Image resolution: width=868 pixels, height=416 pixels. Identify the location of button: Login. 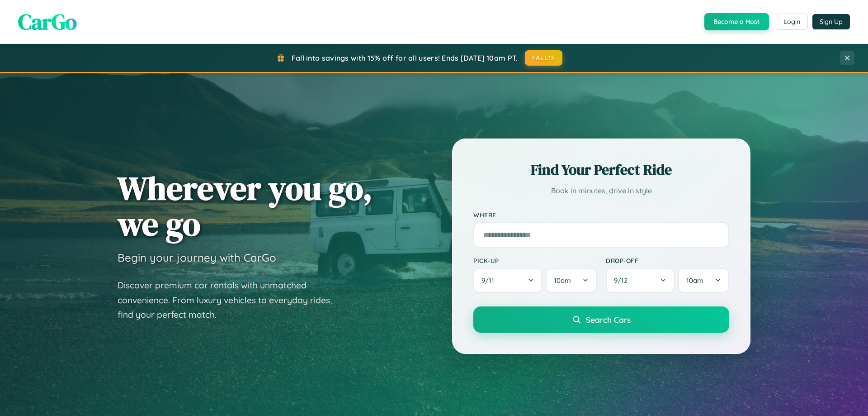
(792, 22).